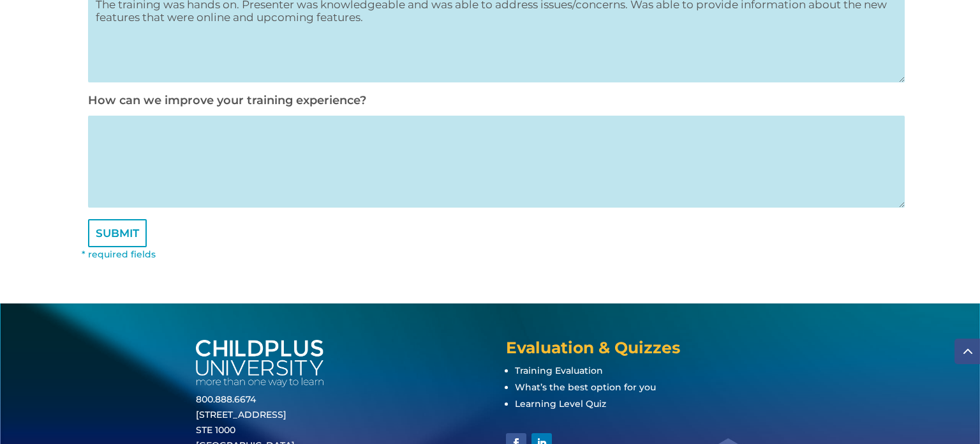 The image size is (980, 444). I want to click on h4: Evaluation & Quizzes, so click(644, 351).